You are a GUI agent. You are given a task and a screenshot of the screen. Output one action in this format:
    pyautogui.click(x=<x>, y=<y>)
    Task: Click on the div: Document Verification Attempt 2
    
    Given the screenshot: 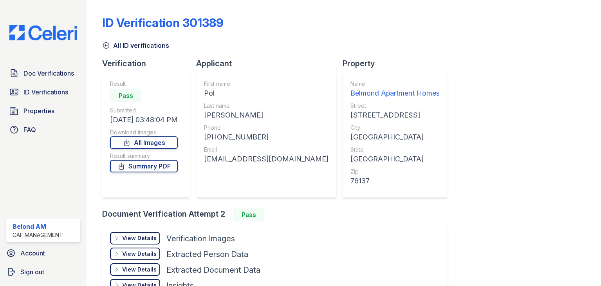 What is the action you would take?
    pyautogui.click(x=278, y=214)
    